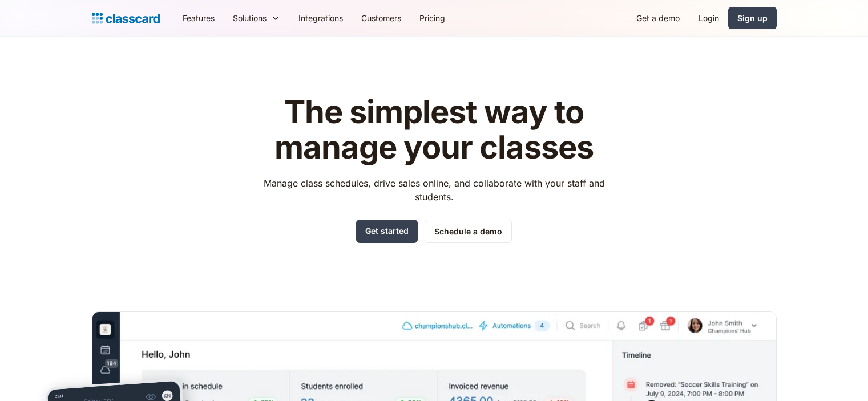 The image size is (868, 401). Describe the element at coordinates (387, 231) in the screenshot. I see `a: Get started` at that location.